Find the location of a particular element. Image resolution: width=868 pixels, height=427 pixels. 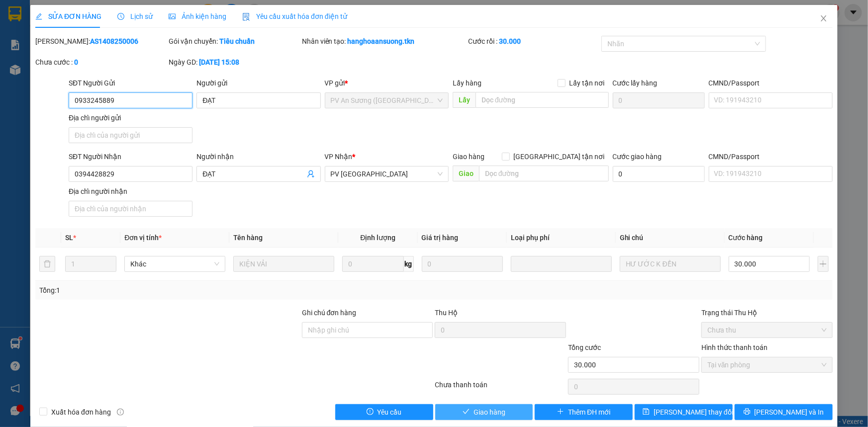

div: Địa chỉ người nhận is located at coordinates (130, 191).